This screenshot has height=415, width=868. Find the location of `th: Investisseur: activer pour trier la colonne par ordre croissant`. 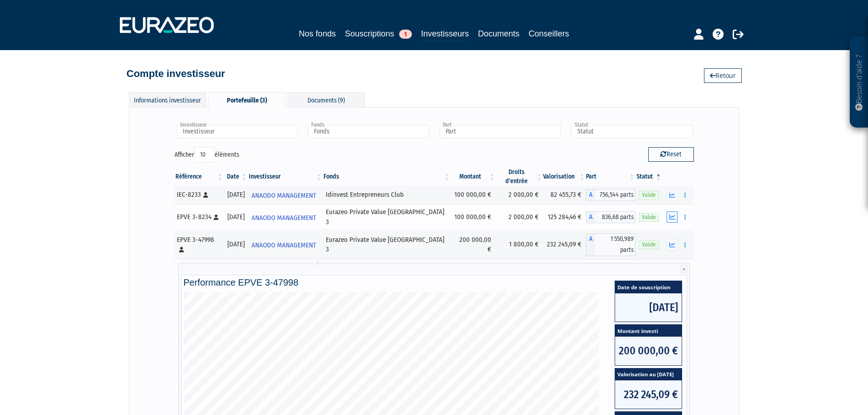

th: Investisseur: activer pour trier la colonne par ordre croissant is located at coordinates (285, 177).